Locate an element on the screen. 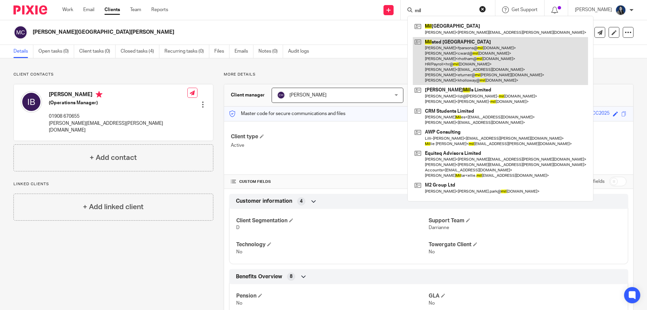 The width and height of the screenshot is (647, 310). p: Master code for secure communications and files is located at coordinates (287, 114).